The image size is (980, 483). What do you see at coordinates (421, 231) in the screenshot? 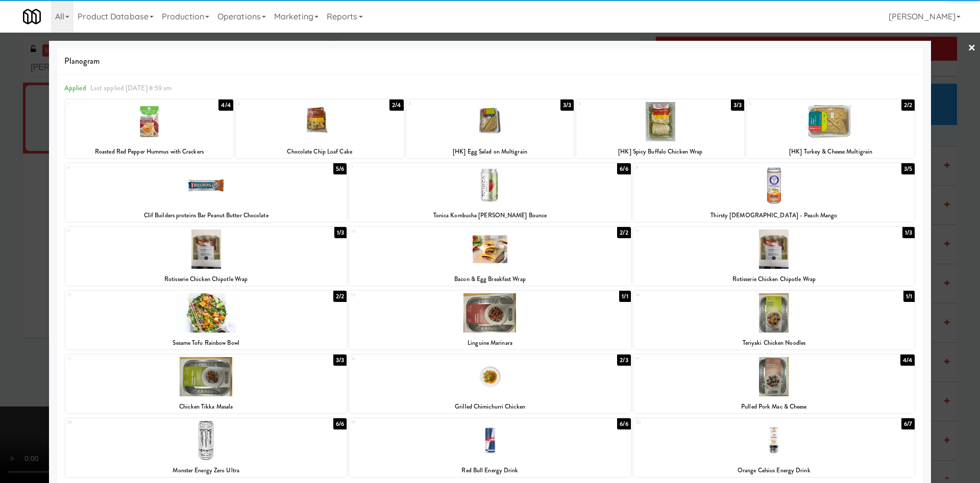
I see `div: 10` at bounding box center [421, 231].